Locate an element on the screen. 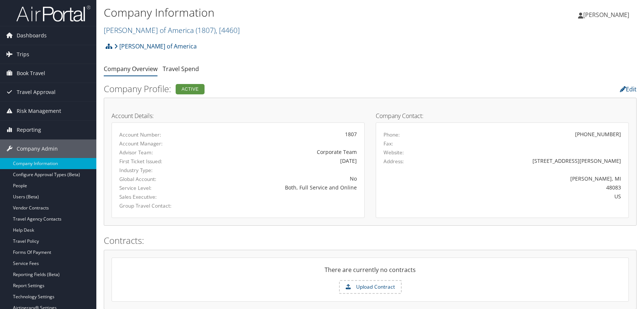  h4: Account Details: is located at coordinates (238, 116).